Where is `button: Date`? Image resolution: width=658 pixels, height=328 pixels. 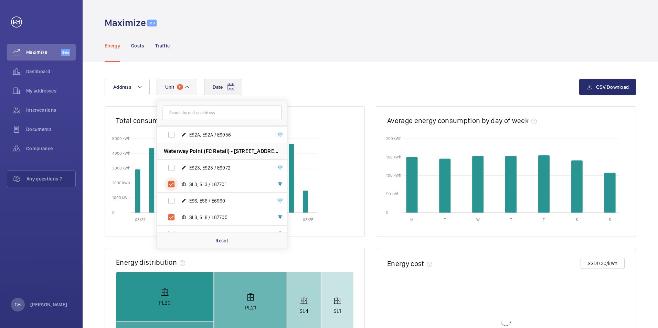
button: Date is located at coordinates (223, 87).